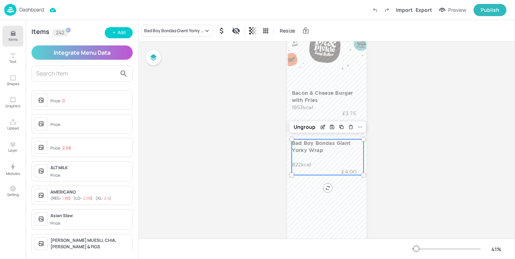 The image size is (515, 259). Describe the element at coordinates (424, 10) in the screenshot. I see `div: Export` at that location.